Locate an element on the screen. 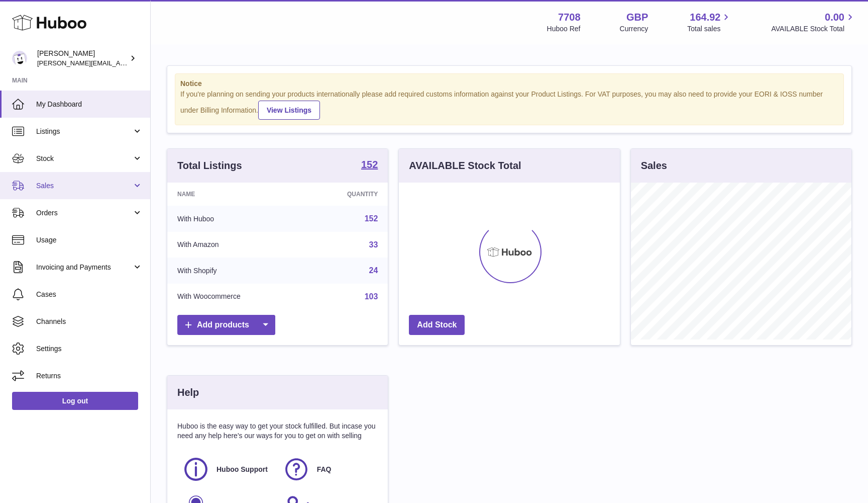 Image resolution: width=868 pixels, height=503 pixels. a: Add Stock is located at coordinates (436, 324).